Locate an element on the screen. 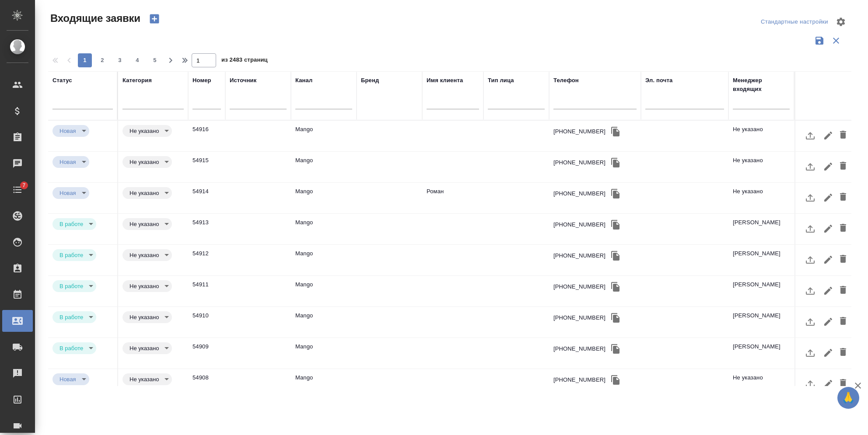 This screenshot has height=435, width=868. div: Статус is located at coordinates (62, 80).